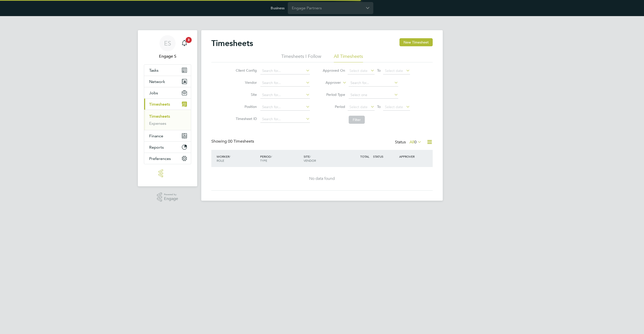 This screenshot has height=334, width=644. Describe the element at coordinates (188, 40) in the screenshot. I see `span: 3` at that location.